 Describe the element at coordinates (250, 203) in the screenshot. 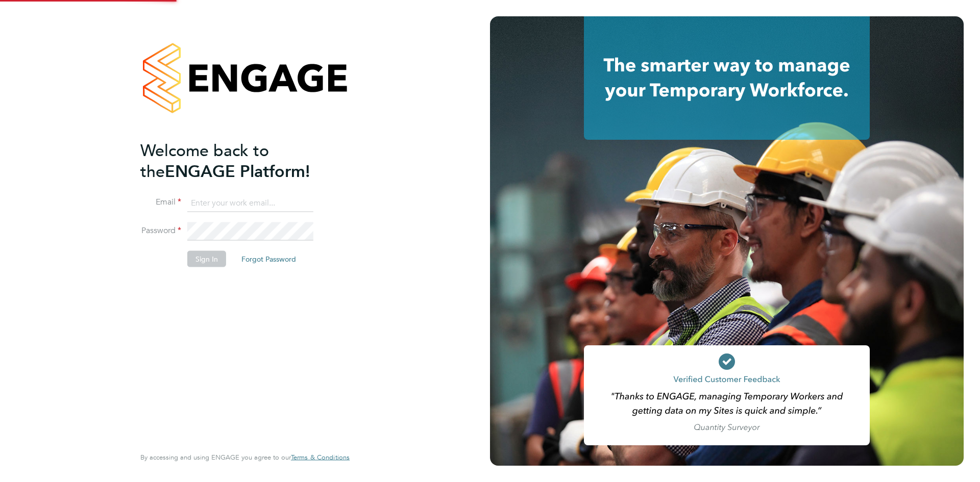

I see `input: Enter your work email...` at that location.